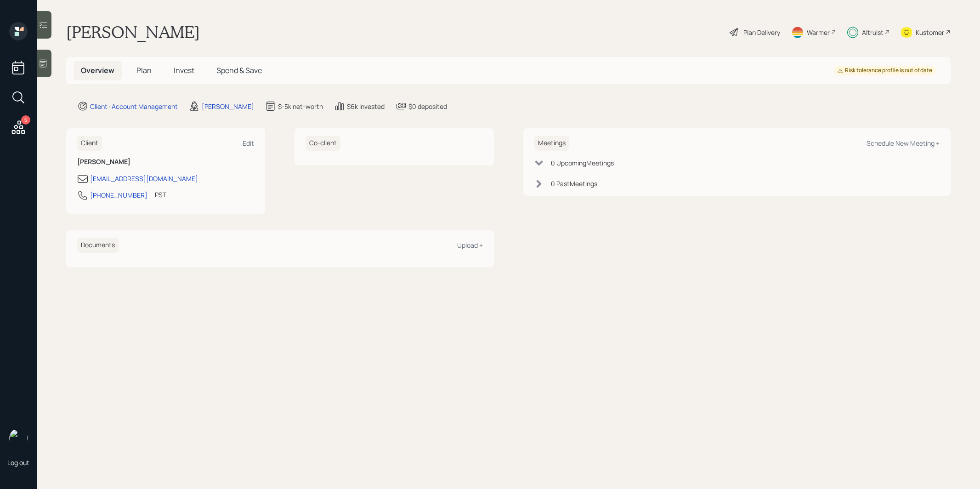 The image size is (980, 489). What do you see at coordinates (90, 143) in the screenshot?
I see `h6: Client` at bounding box center [90, 143].